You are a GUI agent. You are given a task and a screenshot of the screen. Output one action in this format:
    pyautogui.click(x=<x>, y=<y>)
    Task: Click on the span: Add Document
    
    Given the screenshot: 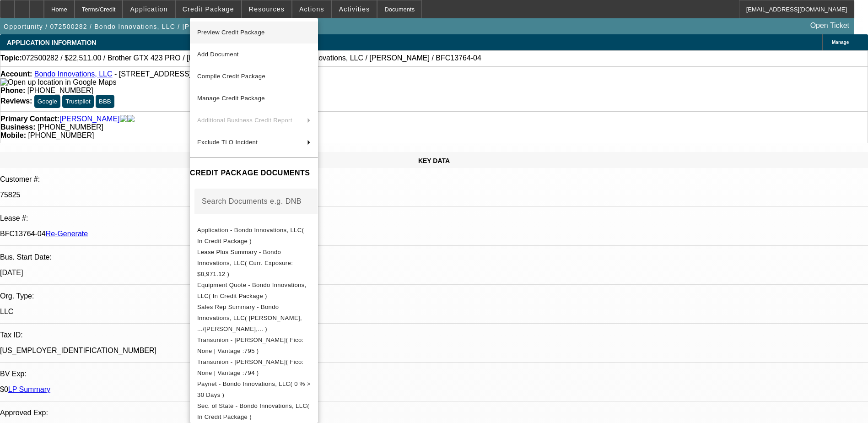 What is the action you would take?
    pyautogui.click(x=218, y=54)
    